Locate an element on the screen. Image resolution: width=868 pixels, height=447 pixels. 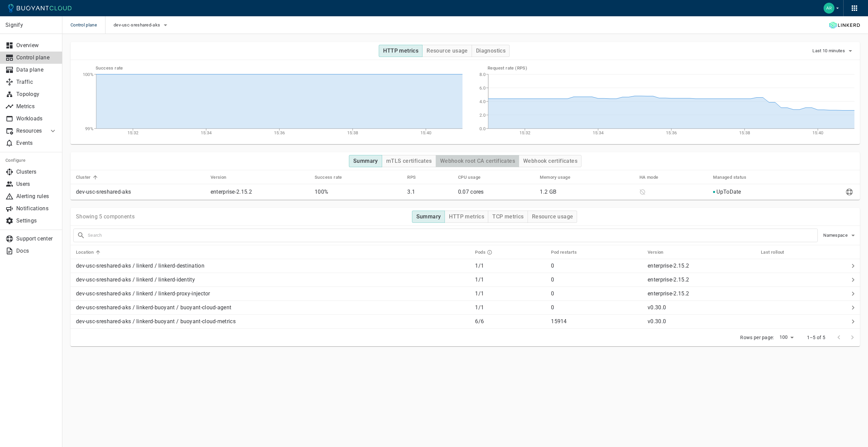
span: HA mode is located at coordinates (653, 178).